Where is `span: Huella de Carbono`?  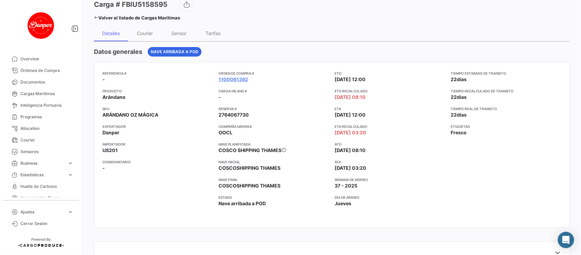 span: Huella de Carbono is located at coordinates (47, 186).